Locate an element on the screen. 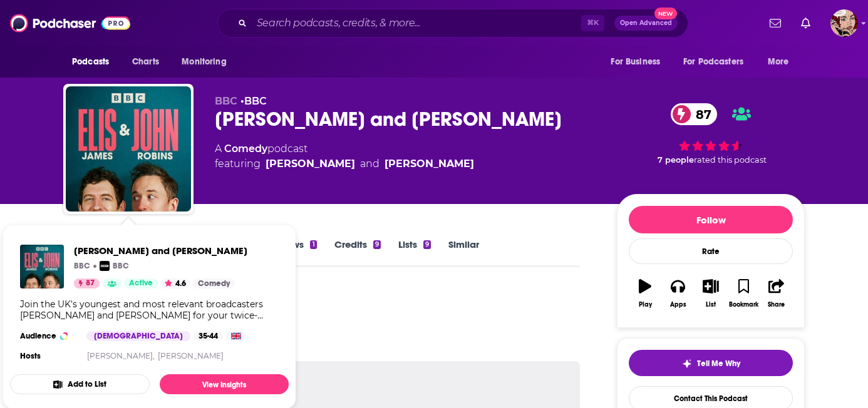  button: Show profile menu is located at coordinates (844, 23).